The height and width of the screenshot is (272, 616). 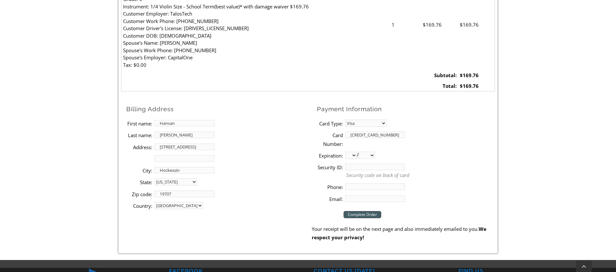 What do you see at coordinates (179, 206) in the screenshot?
I see `select: country` at bounding box center [179, 206].